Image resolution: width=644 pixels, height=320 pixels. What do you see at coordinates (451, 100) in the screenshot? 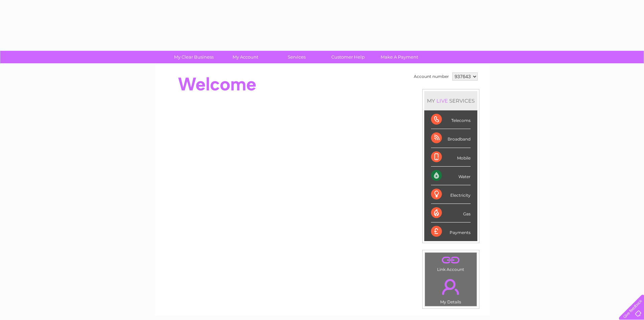
I see `div: MY SERVICES` at bounding box center [451, 100].